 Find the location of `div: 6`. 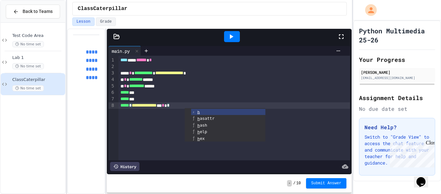

div: 6 is located at coordinates (112, 92).